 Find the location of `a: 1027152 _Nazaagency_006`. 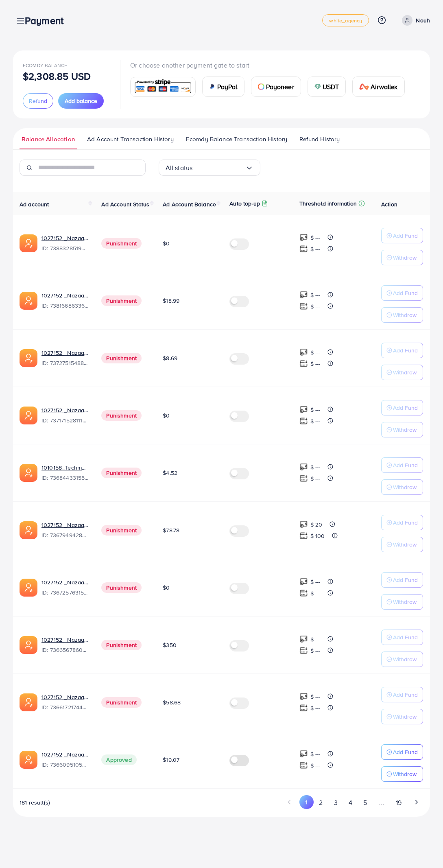

a: 1027152 _Nazaagency_006 is located at coordinates (65, 754).